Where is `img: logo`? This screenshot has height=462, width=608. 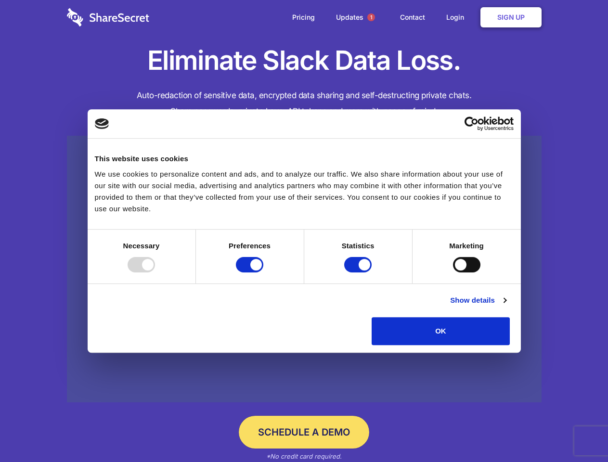 img: logo is located at coordinates (102, 124).